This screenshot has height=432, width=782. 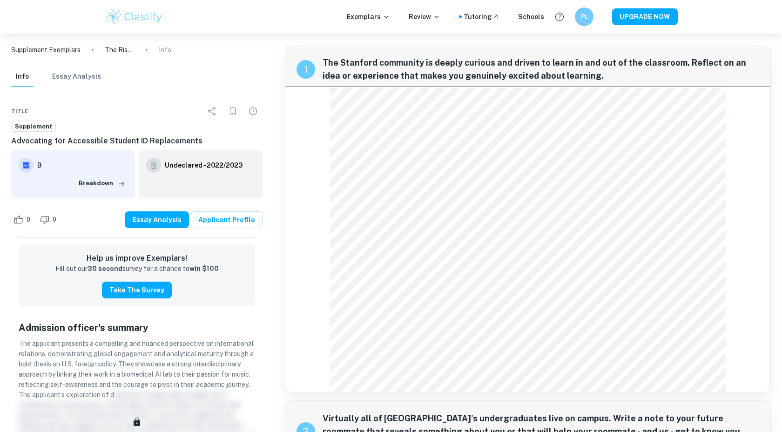 What do you see at coordinates (253, 111) in the screenshot?
I see `div: Report issue` at bounding box center [253, 111].